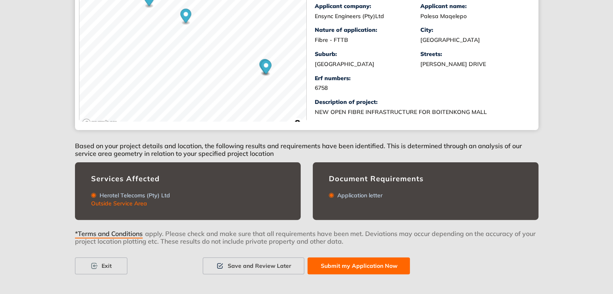  What do you see at coordinates (473, 6) in the screenshot?
I see `div: Applicant name:` at bounding box center [473, 6].